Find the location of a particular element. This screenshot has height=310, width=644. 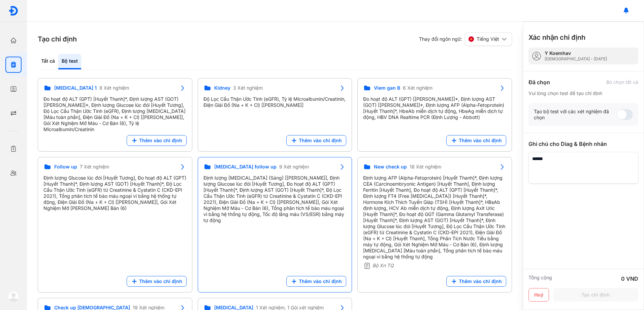

div: Bỏ chọn tất cả is located at coordinates (622, 82).